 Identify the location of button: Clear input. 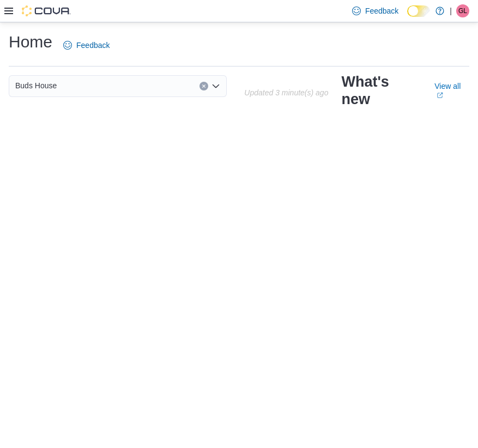
(204, 86).